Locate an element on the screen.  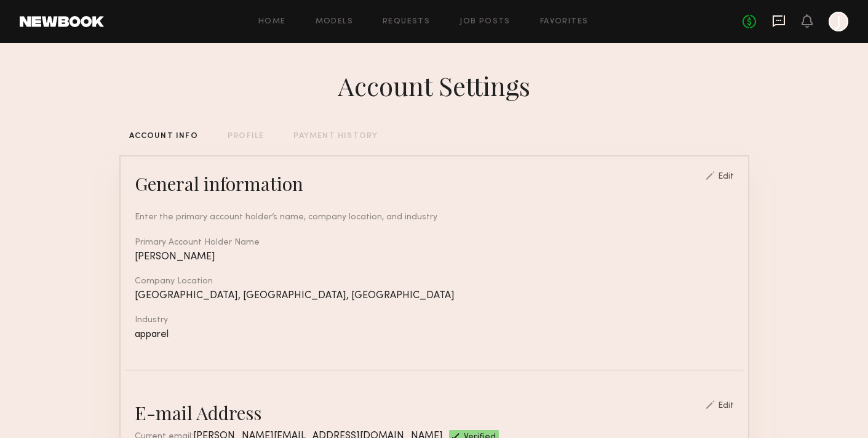
div: PAYMENT HISTORY is located at coordinates (336, 136).